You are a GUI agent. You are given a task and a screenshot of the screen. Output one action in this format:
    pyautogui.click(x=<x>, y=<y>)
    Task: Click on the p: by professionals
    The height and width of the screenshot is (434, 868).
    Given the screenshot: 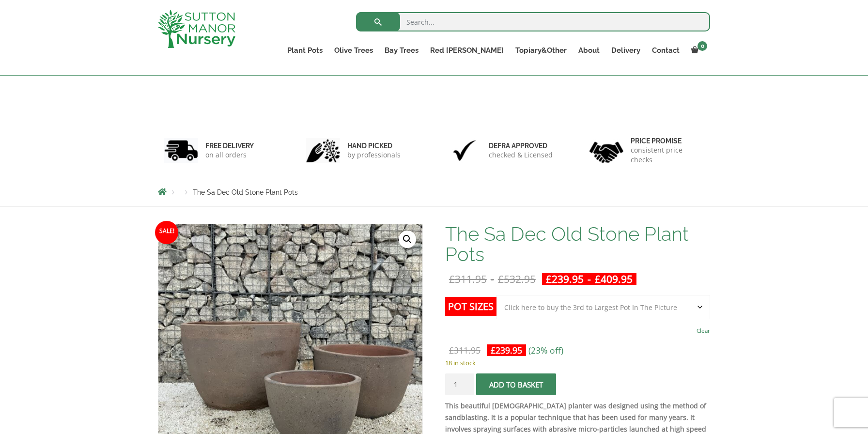 What is the action you would take?
    pyautogui.click(x=374, y=155)
    